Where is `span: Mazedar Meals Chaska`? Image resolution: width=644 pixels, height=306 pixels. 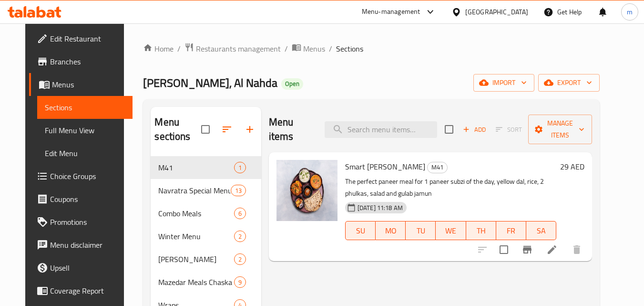 span: Mazedar Meals Chaska is located at coordinates (196, 282).